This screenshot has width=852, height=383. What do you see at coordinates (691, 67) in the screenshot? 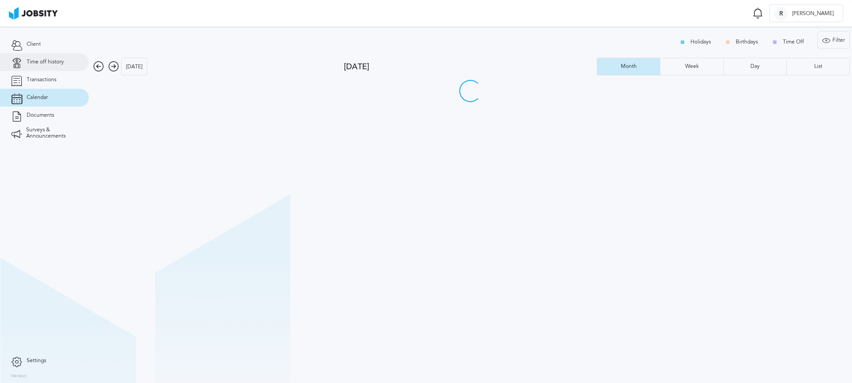
I see `div: Week` at bounding box center [691, 67].